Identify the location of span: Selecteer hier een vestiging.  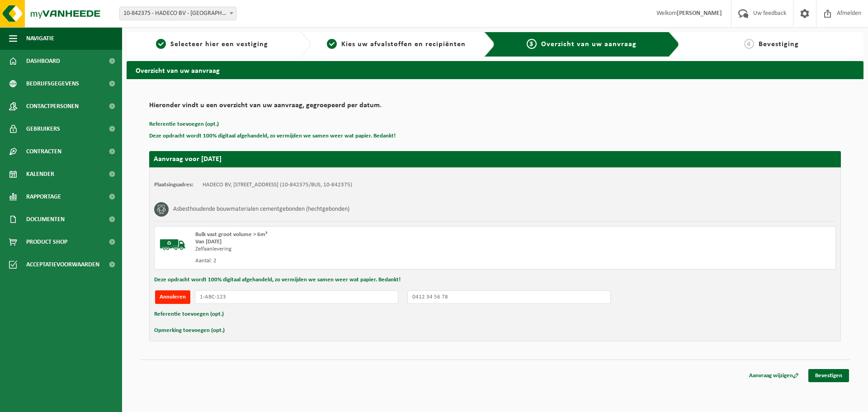
(219, 44).